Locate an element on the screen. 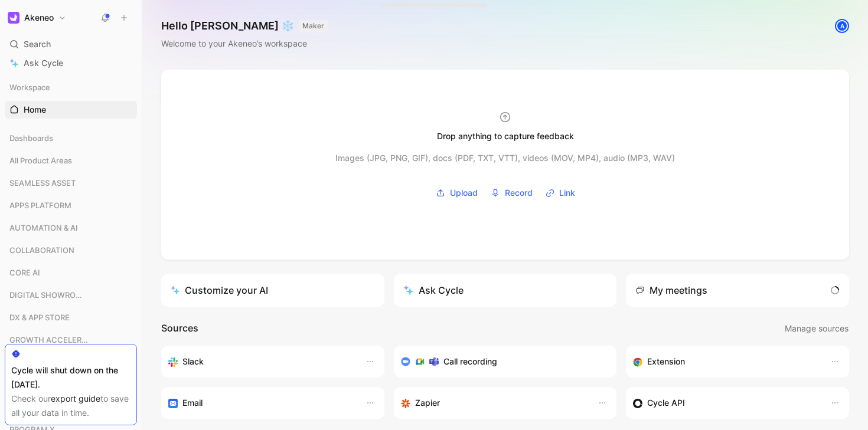 The width and height of the screenshot is (868, 430). button: Upload is located at coordinates (456, 193).